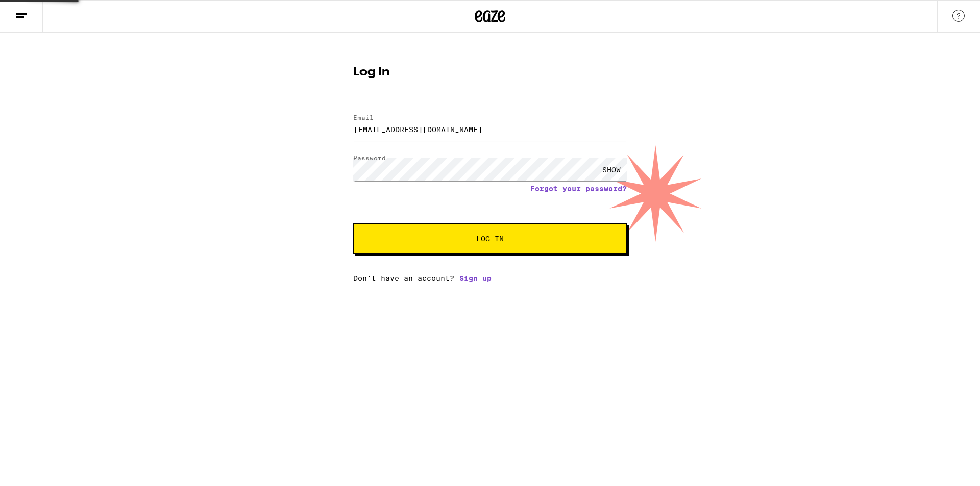 This screenshot has width=980, height=486. What do you see at coordinates (490, 72) in the screenshot?
I see `h1: Log In` at bounding box center [490, 72].